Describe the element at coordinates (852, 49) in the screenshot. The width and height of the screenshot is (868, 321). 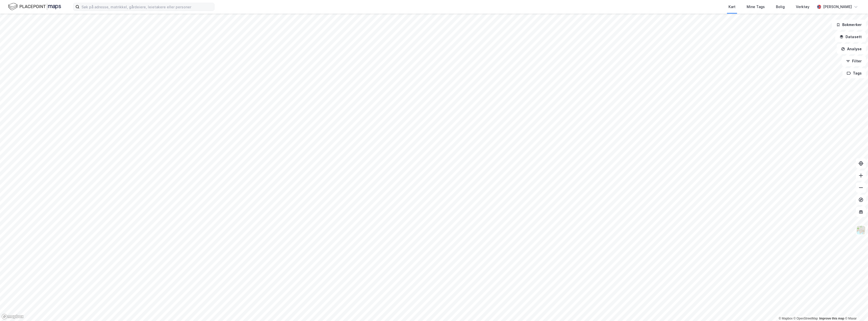
I see `button: Analyse` at that location.